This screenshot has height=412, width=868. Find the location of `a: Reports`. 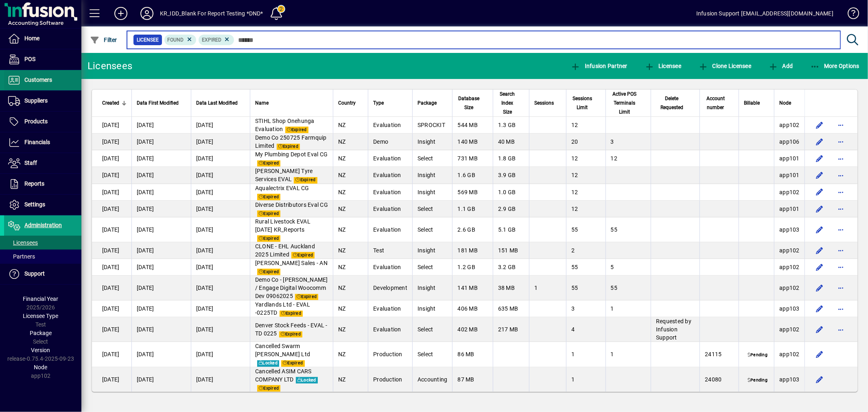

a: Reports is located at coordinates (43, 184).